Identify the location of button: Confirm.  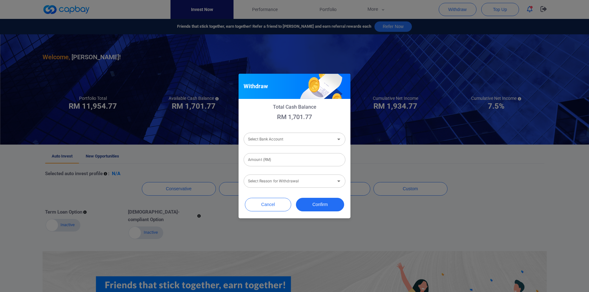
(320, 204).